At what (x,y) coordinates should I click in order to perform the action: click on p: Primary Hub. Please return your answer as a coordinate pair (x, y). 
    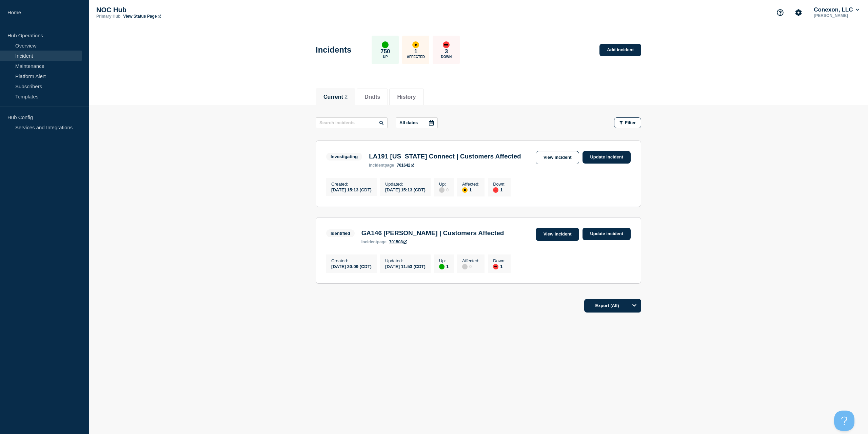
    Looking at the image, I should click on (108, 16).